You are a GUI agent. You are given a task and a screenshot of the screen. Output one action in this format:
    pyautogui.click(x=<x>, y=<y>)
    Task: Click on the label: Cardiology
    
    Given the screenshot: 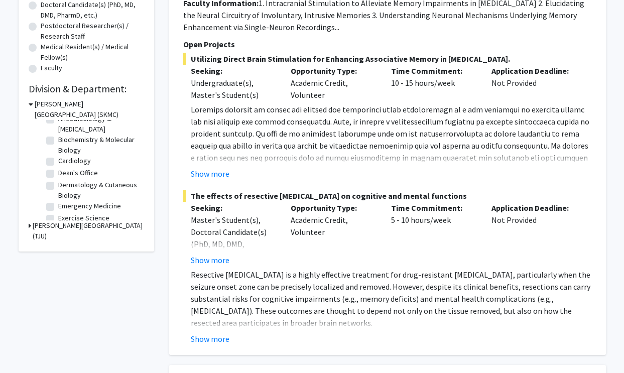 What is the action you would take?
    pyautogui.click(x=74, y=161)
    